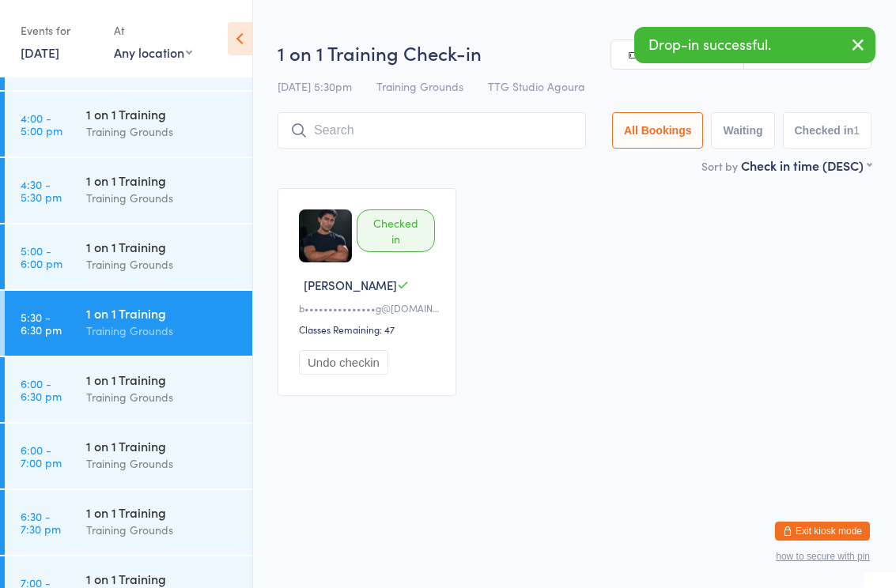 This screenshot has height=588, width=896. What do you see at coordinates (128, 456) in the screenshot?
I see `a: 6:00 -7:00 pm1 on 1 TrainingTraining Grounds` at bounding box center [128, 456].